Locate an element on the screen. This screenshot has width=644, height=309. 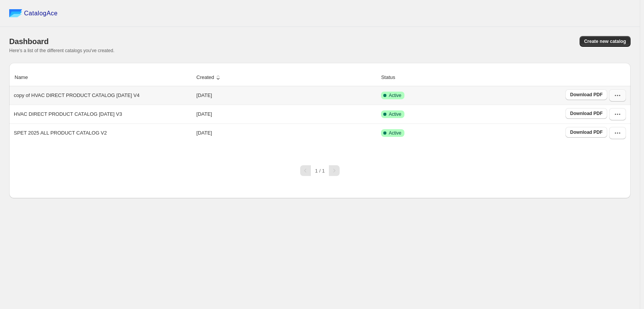
span: Dashboard is located at coordinates (29, 42).